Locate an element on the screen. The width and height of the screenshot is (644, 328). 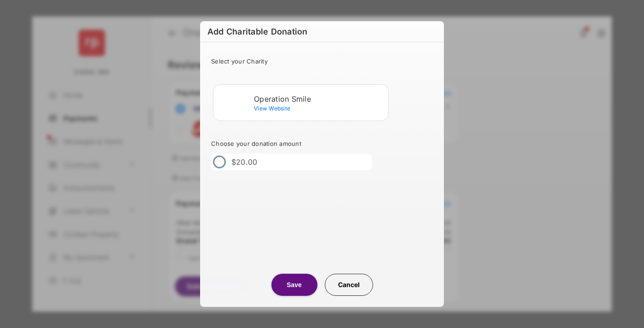
div: Operation Smile is located at coordinates (320, 99).